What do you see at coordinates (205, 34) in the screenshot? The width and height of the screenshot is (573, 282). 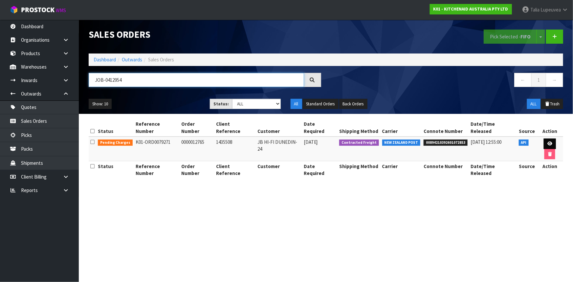 I see `h1: Sales Orders` at bounding box center [205, 34].